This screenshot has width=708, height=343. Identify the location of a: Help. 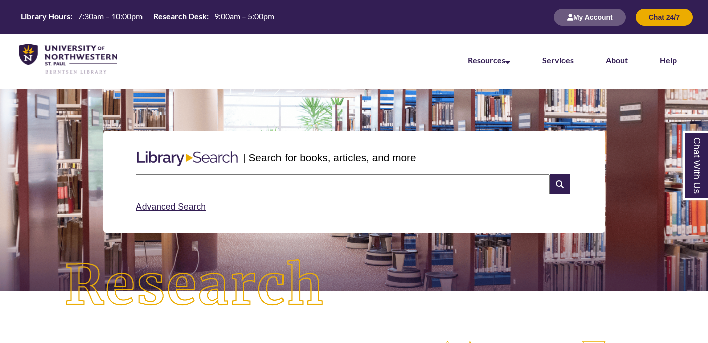
(668, 60).